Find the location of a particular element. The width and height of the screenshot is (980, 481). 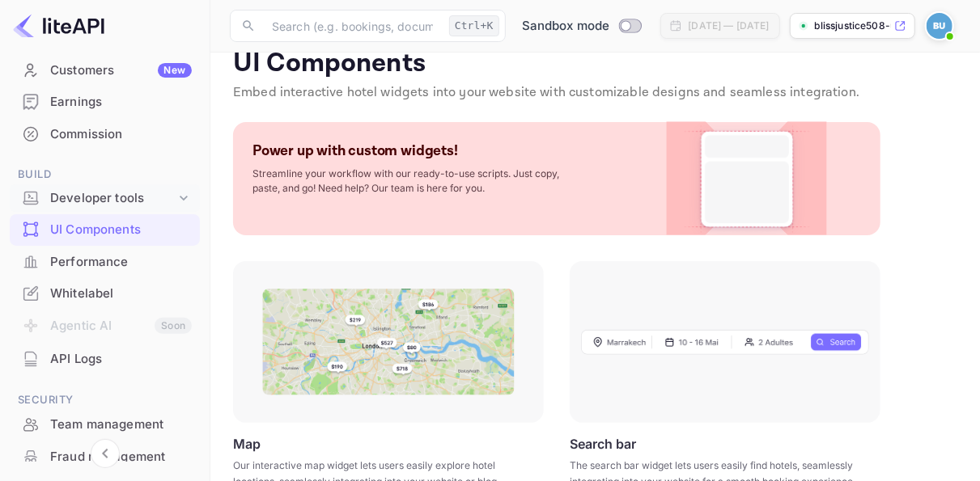

a: Commission is located at coordinates (105, 134).